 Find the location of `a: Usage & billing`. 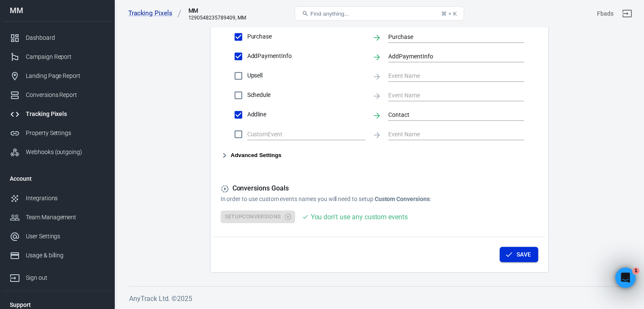

a: Usage & billing is located at coordinates (57, 255).